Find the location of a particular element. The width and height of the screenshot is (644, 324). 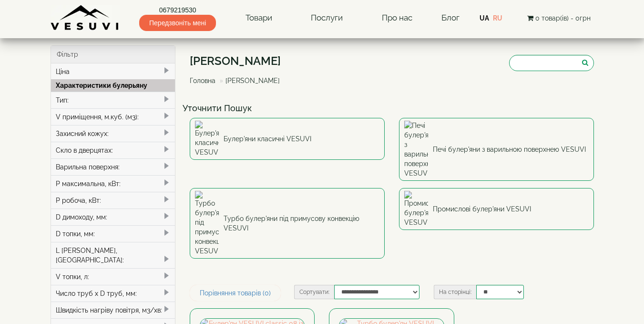

img: Промислові булер'яни VESUVI is located at coordinates (416, 209).